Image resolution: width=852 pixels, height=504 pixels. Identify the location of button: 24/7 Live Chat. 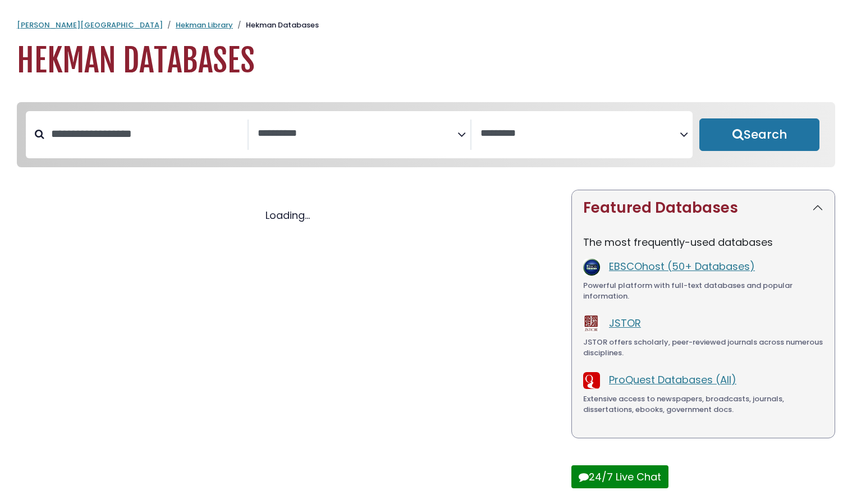
(620, 477).